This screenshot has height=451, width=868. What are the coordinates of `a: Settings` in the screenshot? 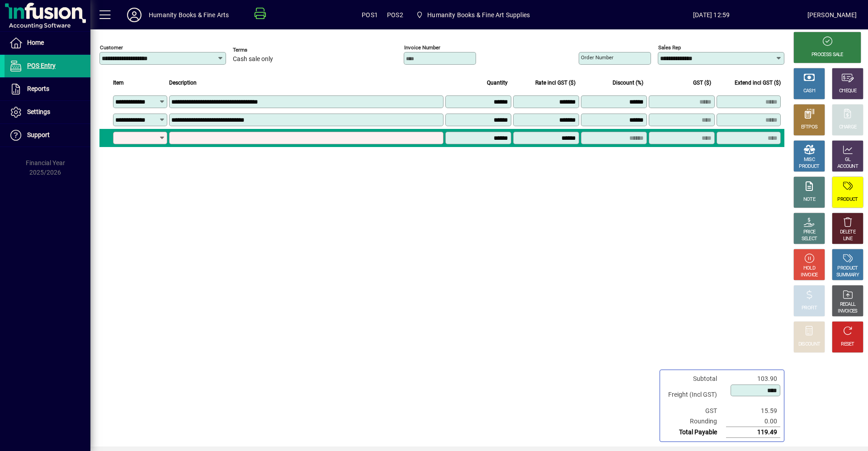 It's located at (47, 112).